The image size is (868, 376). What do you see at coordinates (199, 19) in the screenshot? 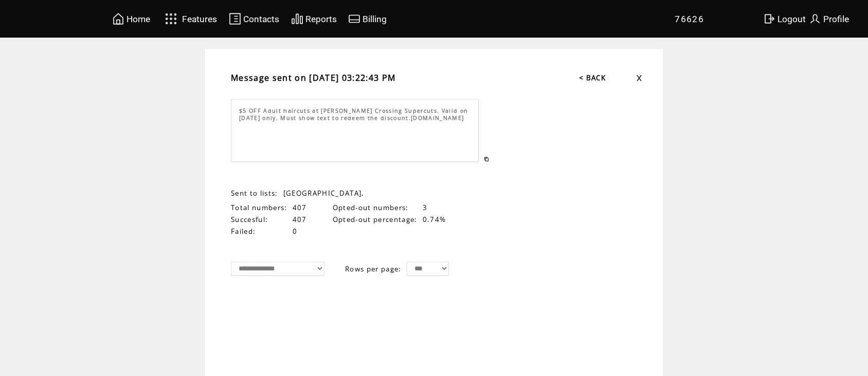
I see `span: Features` at bounding box center [199, 19].